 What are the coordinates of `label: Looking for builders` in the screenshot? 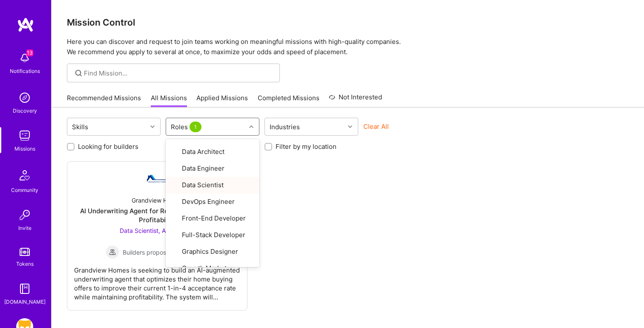 It's located at (108, 146).